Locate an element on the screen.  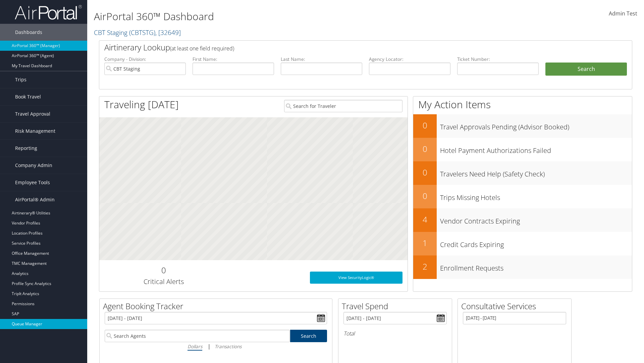
h3: Trips Missing Hotels is located at coordinates (536, 196).